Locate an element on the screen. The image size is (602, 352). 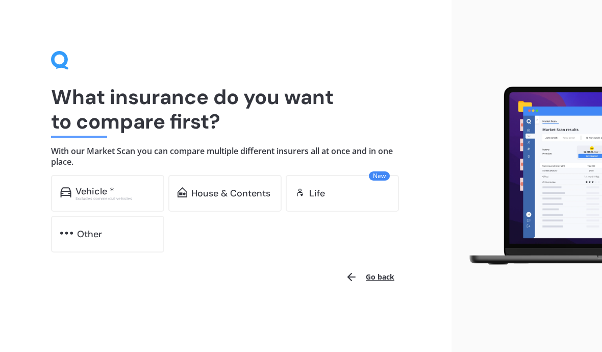
div: Life is located at coordinates (317, 193).